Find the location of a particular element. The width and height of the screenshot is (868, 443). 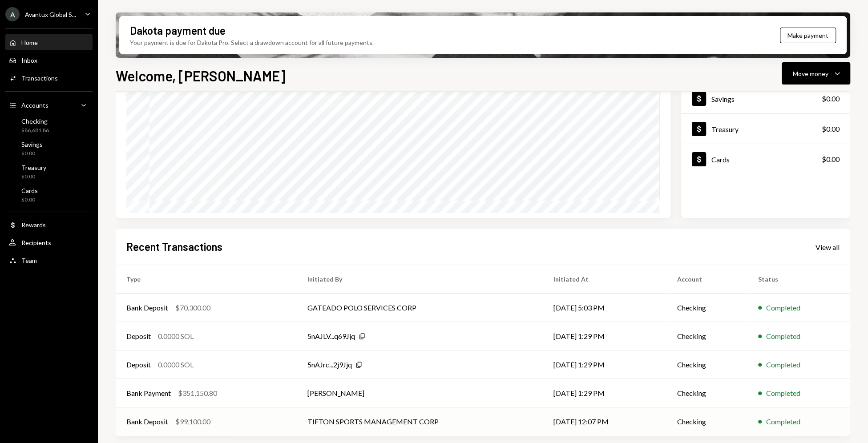

div: Accounts is located at coordinates (35, 105).